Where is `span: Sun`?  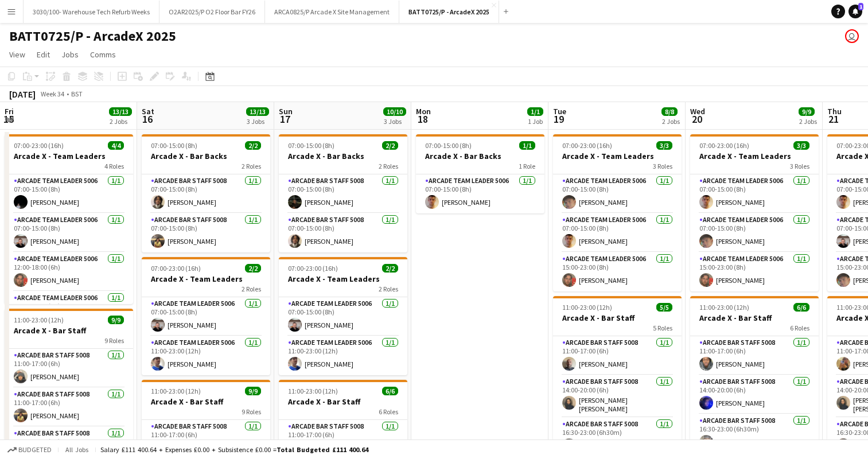
span: Sun is located at coordinates (286, 112).